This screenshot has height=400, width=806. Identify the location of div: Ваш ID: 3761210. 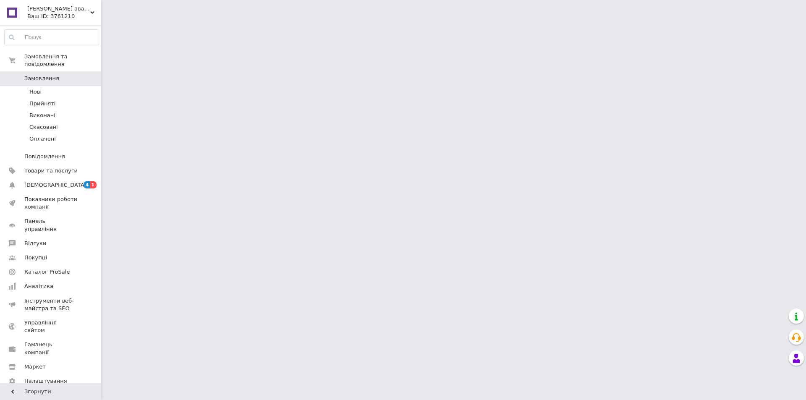
(64, 16).